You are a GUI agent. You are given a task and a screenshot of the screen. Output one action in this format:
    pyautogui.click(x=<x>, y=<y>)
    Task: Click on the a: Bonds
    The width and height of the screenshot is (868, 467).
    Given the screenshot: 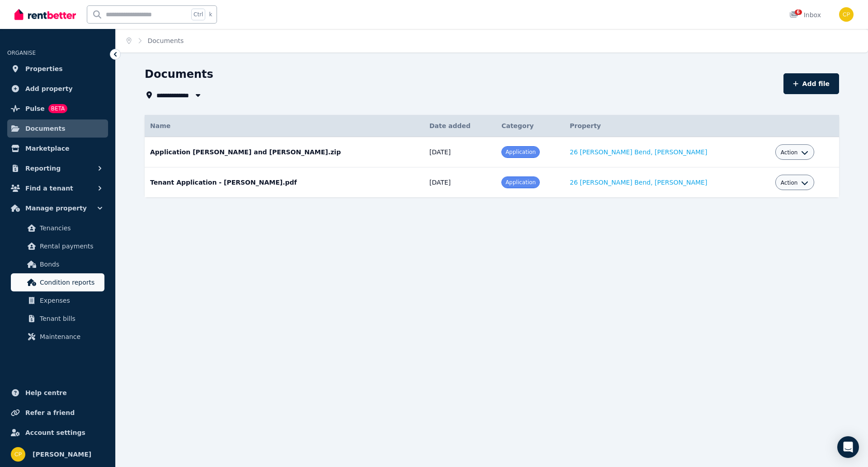 What is the action you would take?
    pyautogui.click(x=58, y=264)
    